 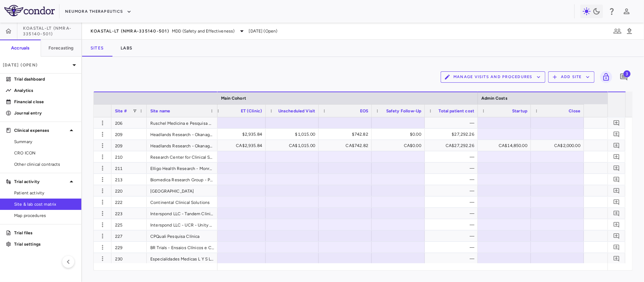 I want to click on span: ET (Clinic), so click(x=251, y=111).